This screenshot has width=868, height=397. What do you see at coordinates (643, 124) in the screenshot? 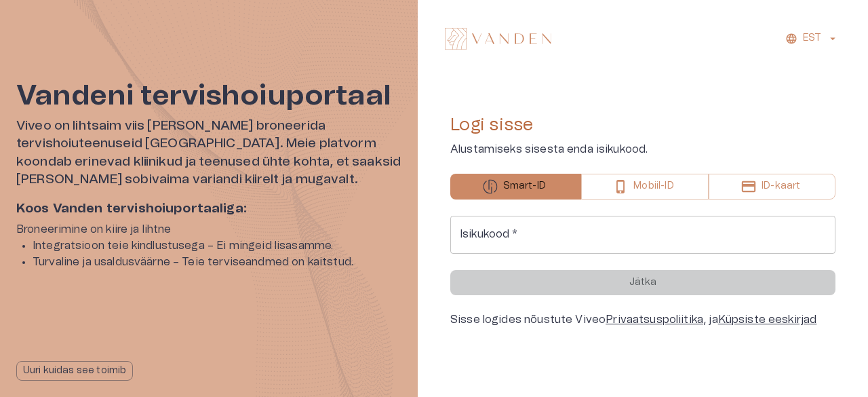
I see `h4: Logi sisse` at bounding box center [643, 124].